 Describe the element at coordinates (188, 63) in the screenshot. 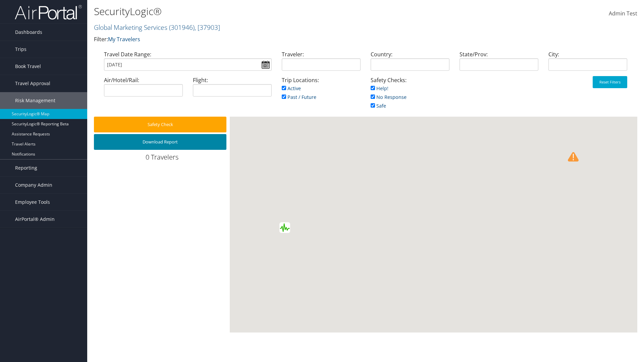

I see `div: Travel Date Range:` at that location.